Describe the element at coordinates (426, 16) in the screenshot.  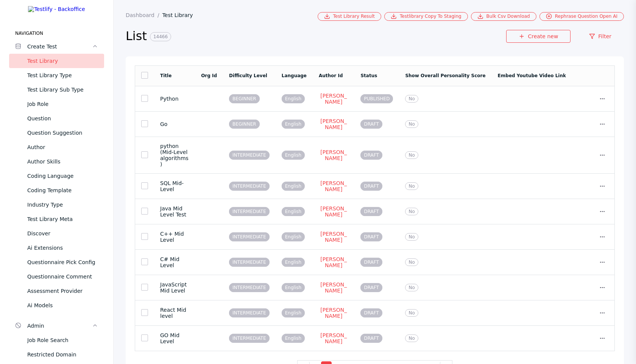
I see `a: Testlibrary Copy To Staging` at that location.